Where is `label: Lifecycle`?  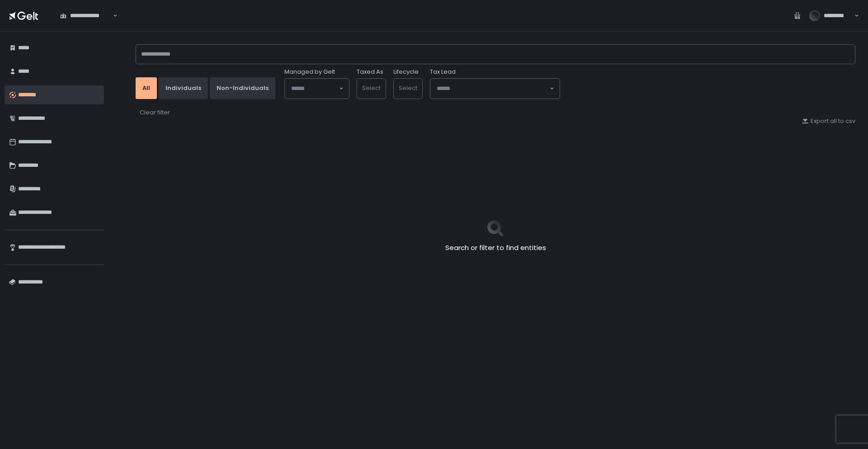 label: Lifecycle is located at coordinates (406, 72).